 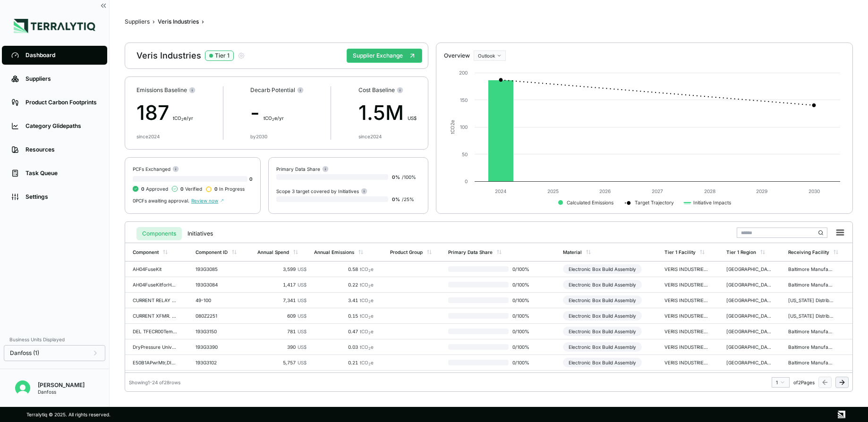 I want to click on div: 193G3150, so click(x=218, y=331).